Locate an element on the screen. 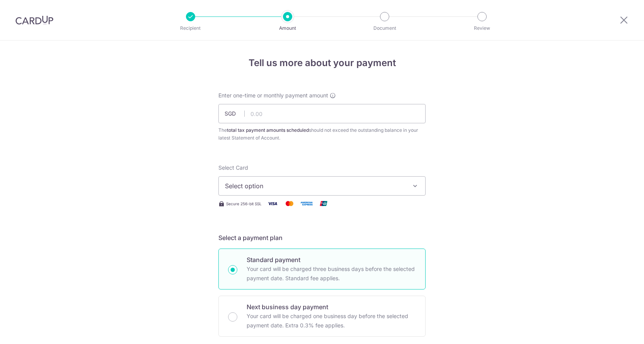  span: SGD is located at coordinates (234, 114).